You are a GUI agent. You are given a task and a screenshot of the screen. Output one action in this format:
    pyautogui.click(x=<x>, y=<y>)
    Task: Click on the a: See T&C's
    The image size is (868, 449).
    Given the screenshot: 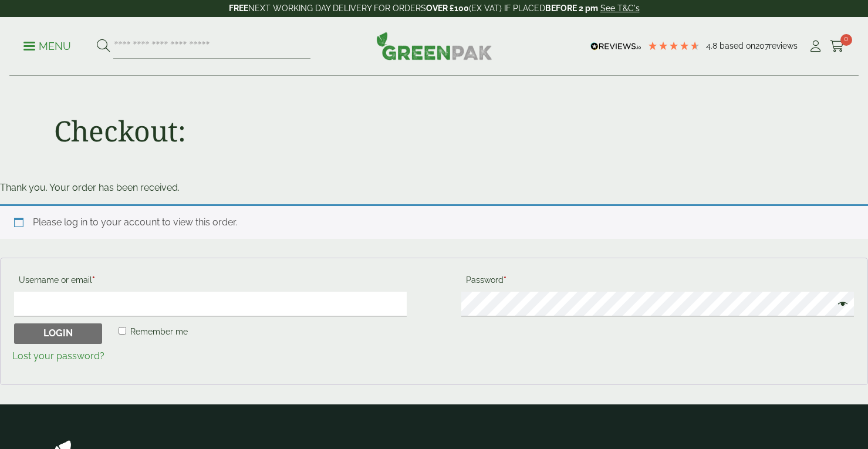 What is the action you would take?
    pyautogui.click(x=620, y=8)
    